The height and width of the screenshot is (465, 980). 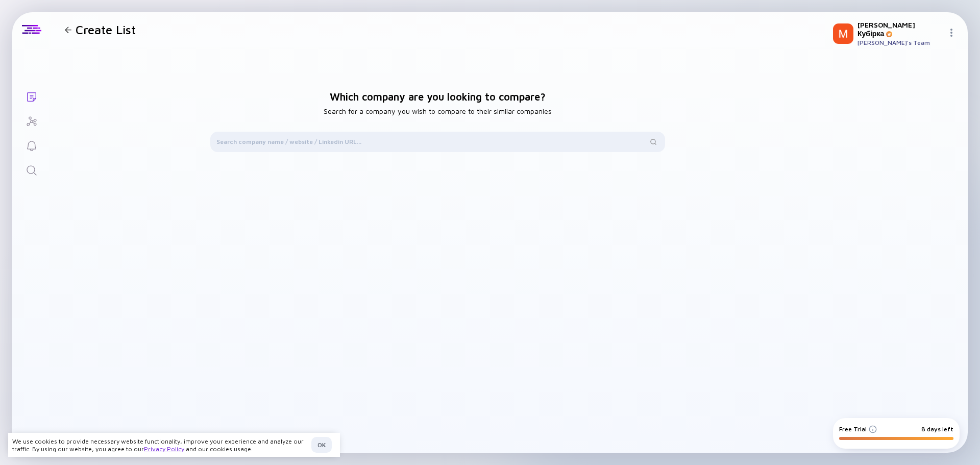 I want to click on h1: Which company are you looking to compare?, so click(x=437, y=97).